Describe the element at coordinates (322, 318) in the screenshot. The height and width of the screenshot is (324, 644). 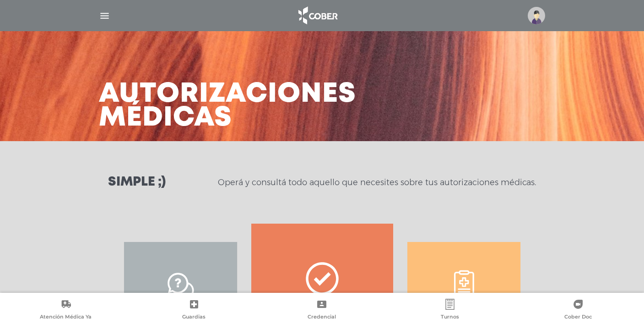
I see `span: Credencial` at that location.